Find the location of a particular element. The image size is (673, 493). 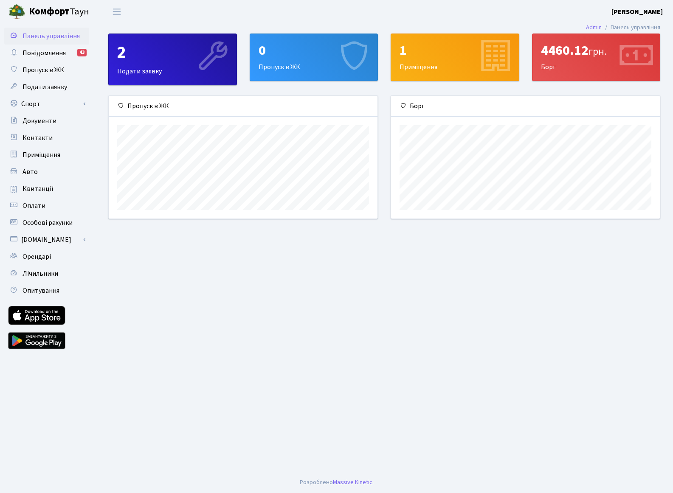

div: 4460.12 is located at coordinates (596, 50).